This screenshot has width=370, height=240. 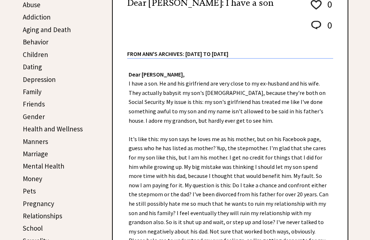 I want to click on img: message_round%202.png, so click(x=316, y=25).